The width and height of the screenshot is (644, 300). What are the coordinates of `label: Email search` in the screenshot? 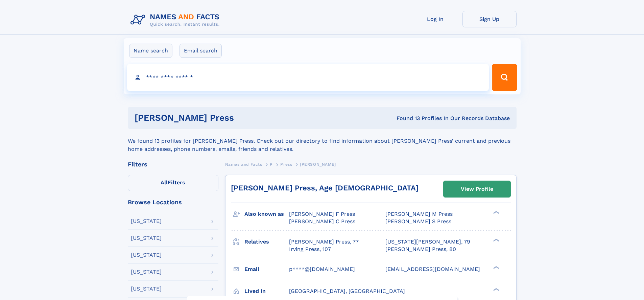 It's located at (201, 51).